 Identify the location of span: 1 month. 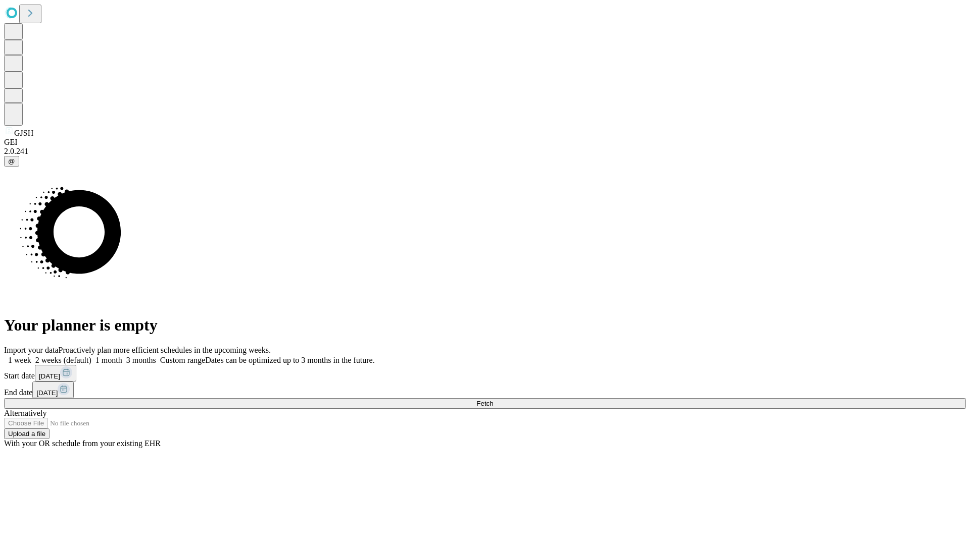
(109, 360).